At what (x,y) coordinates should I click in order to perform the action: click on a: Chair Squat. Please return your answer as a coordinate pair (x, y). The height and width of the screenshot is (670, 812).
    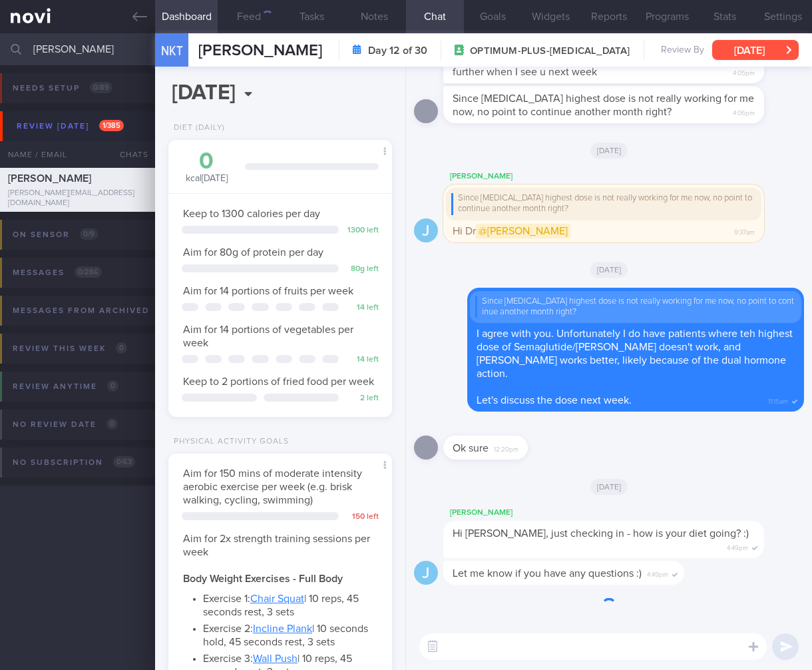
    Looking at the image, I should click on (277, 599).